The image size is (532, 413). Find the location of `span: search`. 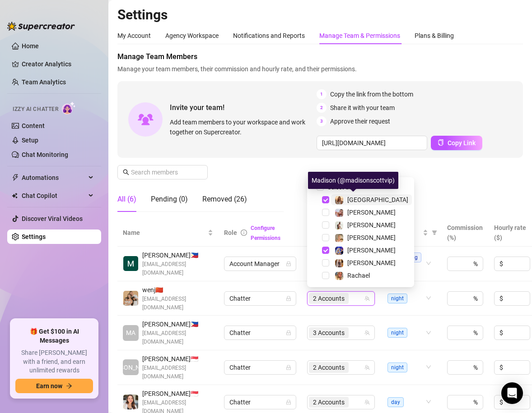

span: search is located at coordinates (126, 172).